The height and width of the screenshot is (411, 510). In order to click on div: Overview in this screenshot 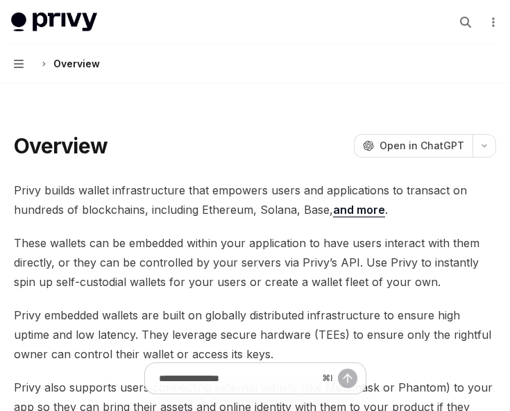, I will do `click(76, 64)`.